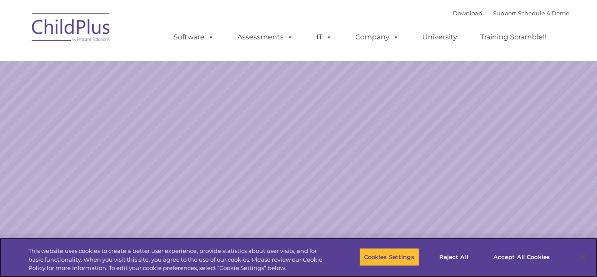 The image size is (597, 277). Describe the element at coordinates (454, 257) in the screenshot. I see `button: Reject All` at that location.